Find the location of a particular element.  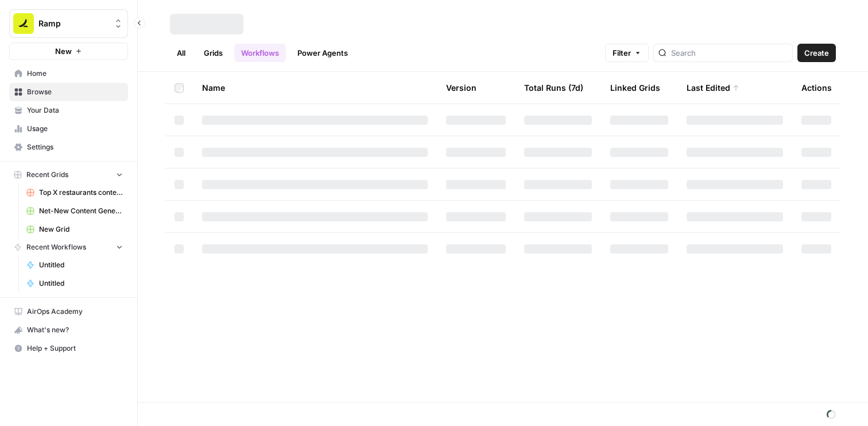

button: Recent Workflows is located at coordinates (68, 247).